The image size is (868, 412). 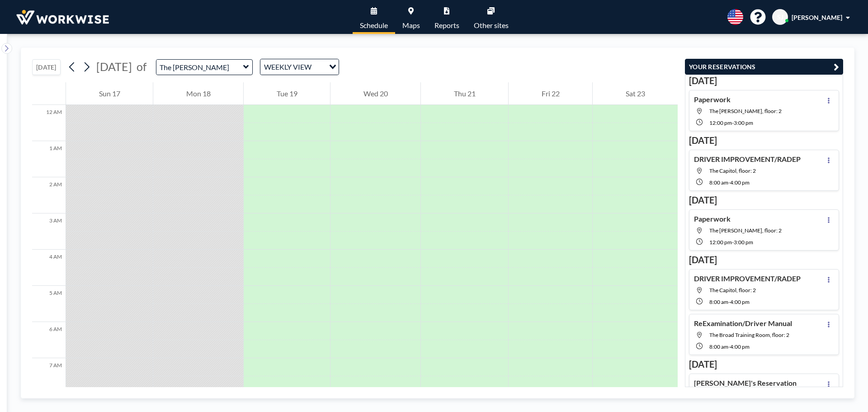 What do you see at coordinates (49, 376) in the screenshot?
I see `div: 7 AM` at bounding box center [49, 376].